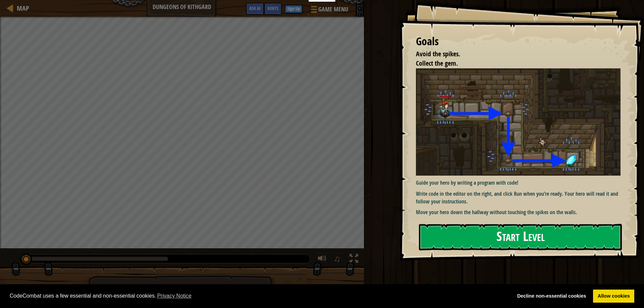 The height and width of the screenshot is (308, 644). I want to click on div: Goals, so click(519, 42).